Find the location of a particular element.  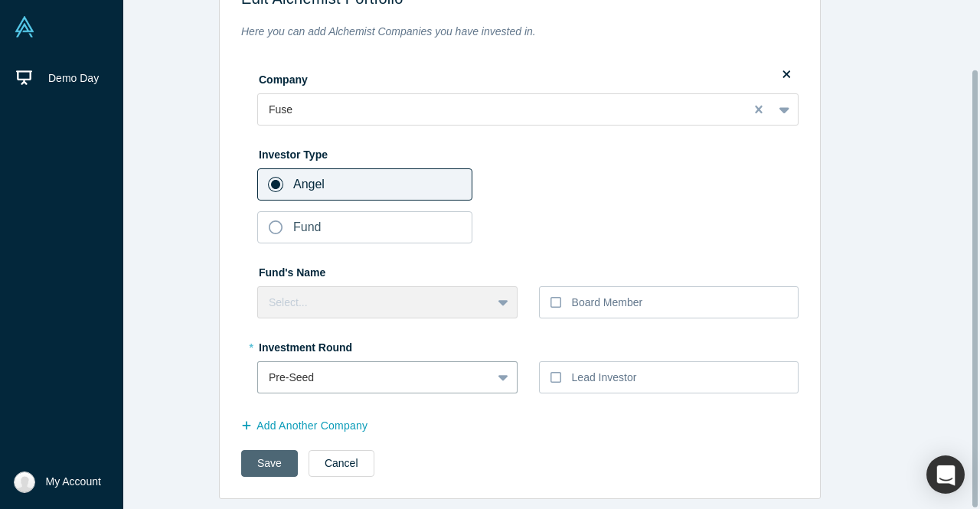

span: Fund is located at coordinates (307, 226).